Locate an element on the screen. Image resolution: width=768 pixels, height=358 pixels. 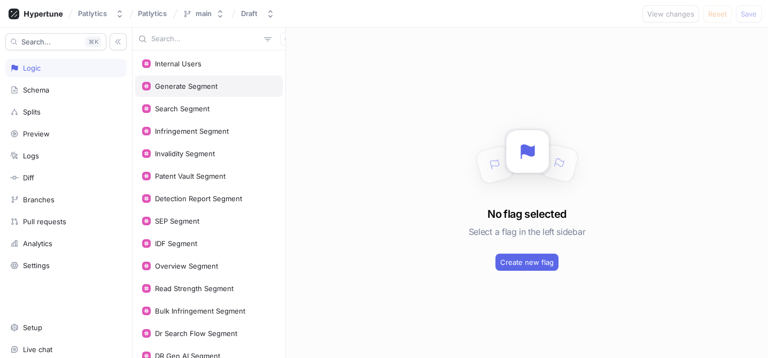
div: Patent Vault Segment is located at coordinates (190, 176).